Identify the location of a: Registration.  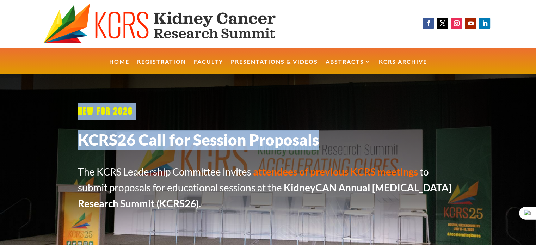
(161, 67).